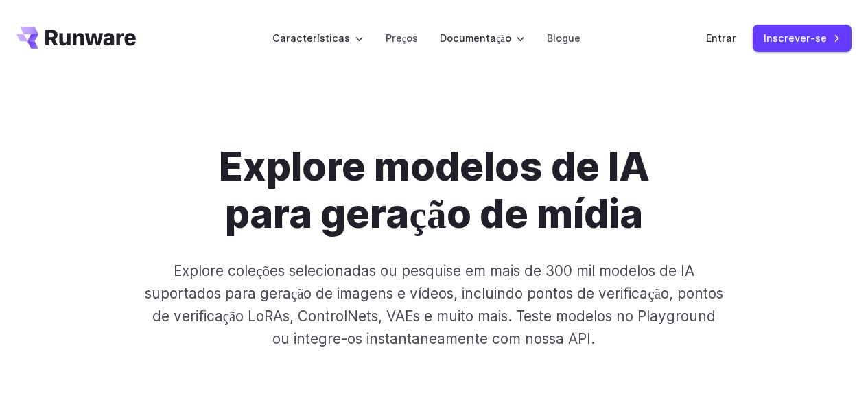  Describe the element at coordinates (795, 38) in the screenshot. I see `font: Inscrever-se` at that location.